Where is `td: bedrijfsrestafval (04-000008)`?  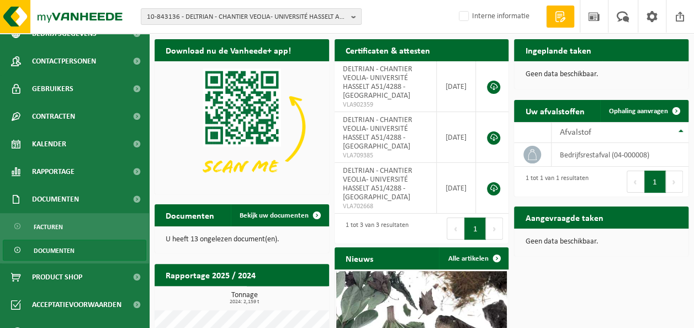
td: bedrijfsrestafval (04-000008) is located at coordinates (620, 155).